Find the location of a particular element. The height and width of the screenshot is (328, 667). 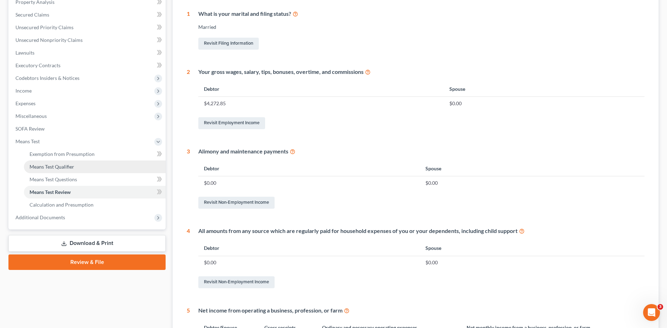

span: Means Test is located at coordinates (27, 141).